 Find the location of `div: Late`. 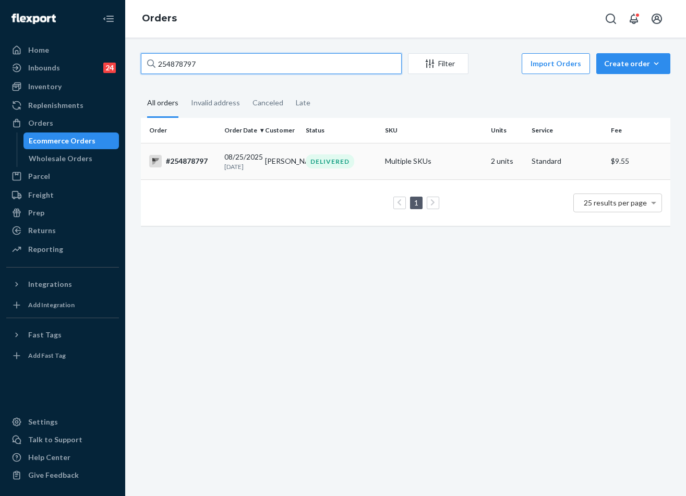

div: Late is located at coordinates (303, 103).